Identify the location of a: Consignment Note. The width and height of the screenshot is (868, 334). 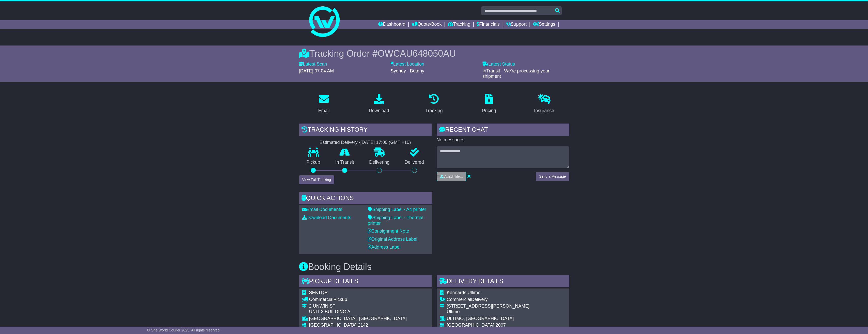
(388, 231).